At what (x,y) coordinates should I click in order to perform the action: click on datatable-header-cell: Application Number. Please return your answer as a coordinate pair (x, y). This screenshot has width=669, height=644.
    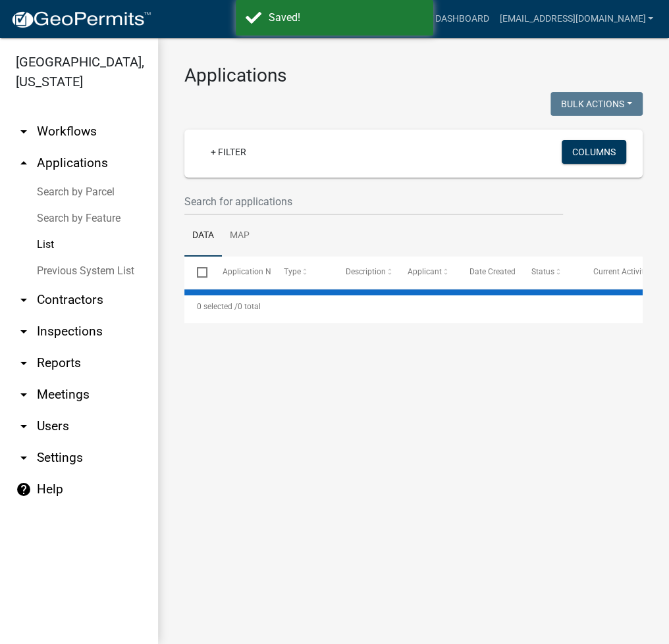
    Looking at the image, I should click on (240, 273).